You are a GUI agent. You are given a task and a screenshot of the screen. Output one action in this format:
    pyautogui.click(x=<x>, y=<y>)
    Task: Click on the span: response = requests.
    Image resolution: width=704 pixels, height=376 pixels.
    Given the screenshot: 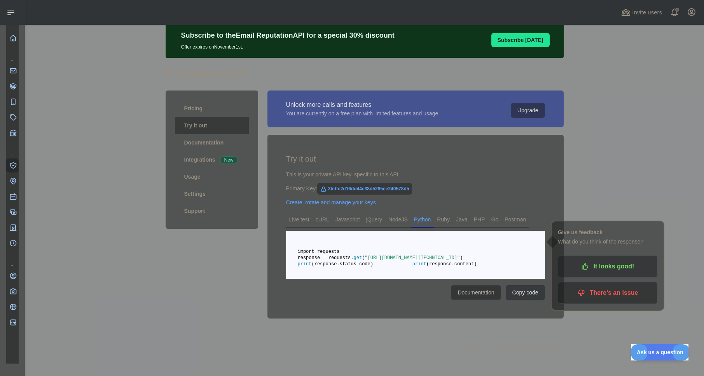 What is the action you would take?
    pyautogui.click(x=326, y=258)
    